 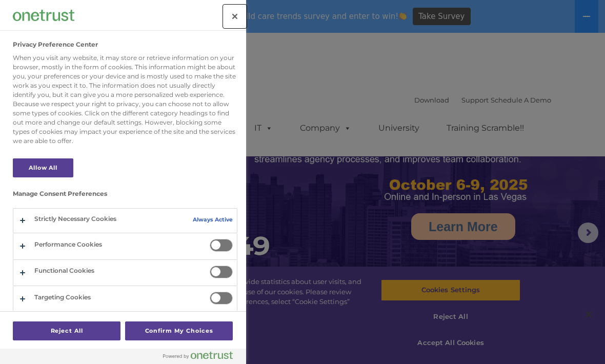 What do you see at coordinates (125, 100) in the screenshot?
I see `div: When you visit any website, it may store or retrieve information on your browser, mostly in the f...` at bounding box center [125, 100].